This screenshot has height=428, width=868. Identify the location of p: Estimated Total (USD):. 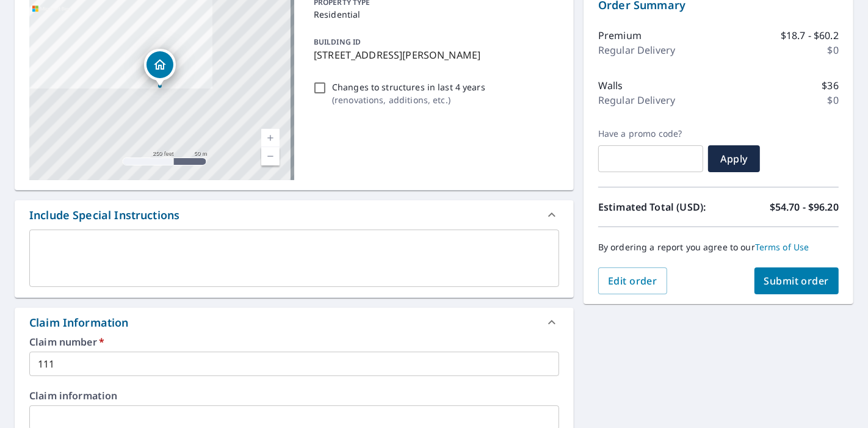
(658, 207).